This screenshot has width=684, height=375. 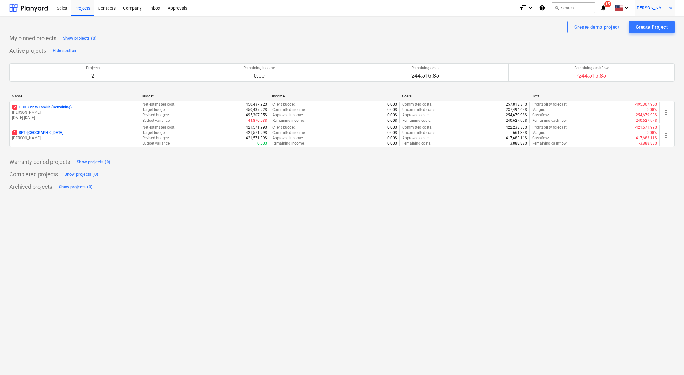 I want to click on div: Budget, so click(x=204, y=96).